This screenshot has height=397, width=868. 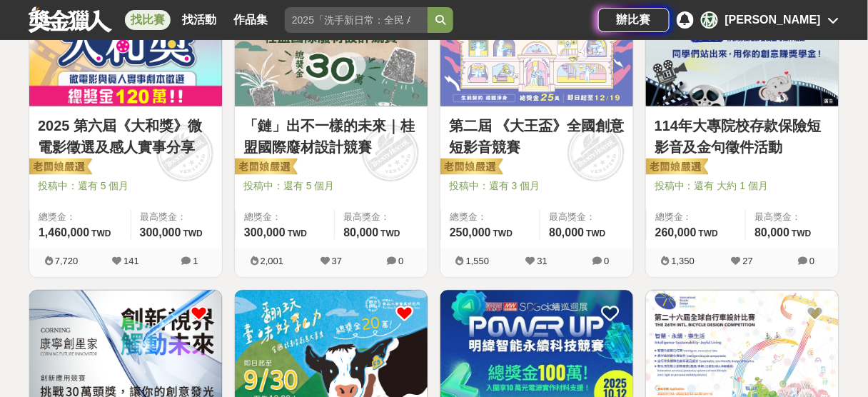 What do you see at coordinates (478, 261) in the screenshot?
I see `span: 1,550` at bounding box center [478, 261].